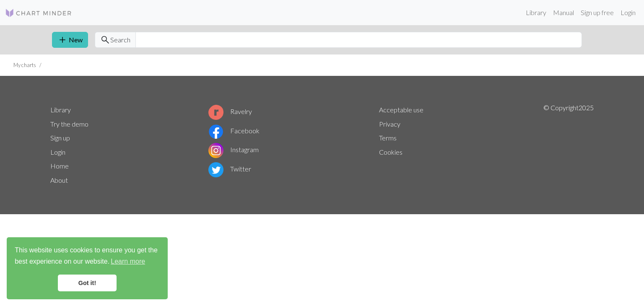 The width and height of the screenshot is (644, 306). Describe the element at coordinates (229, 168) in the screenshot. I see `a: Twitter` at that location.